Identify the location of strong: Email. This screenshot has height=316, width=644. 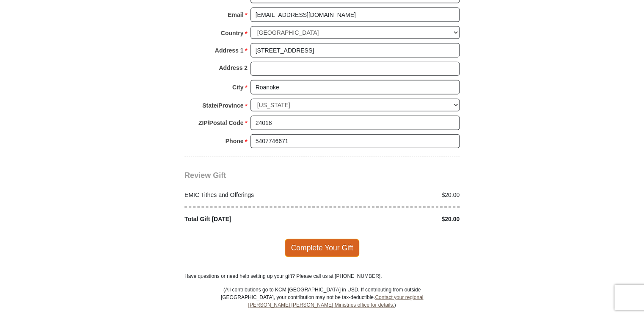
(235, 15).